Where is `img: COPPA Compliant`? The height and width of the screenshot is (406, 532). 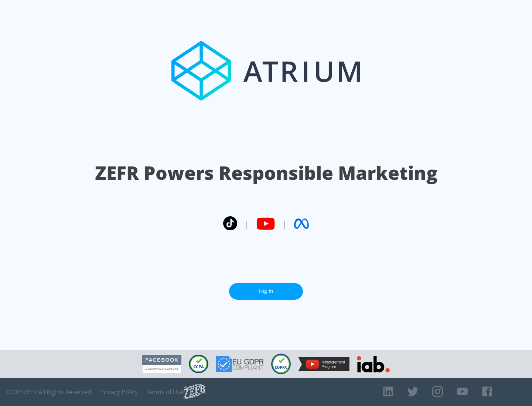 img: COPPA Compliant is located at coordinates (281, 364).